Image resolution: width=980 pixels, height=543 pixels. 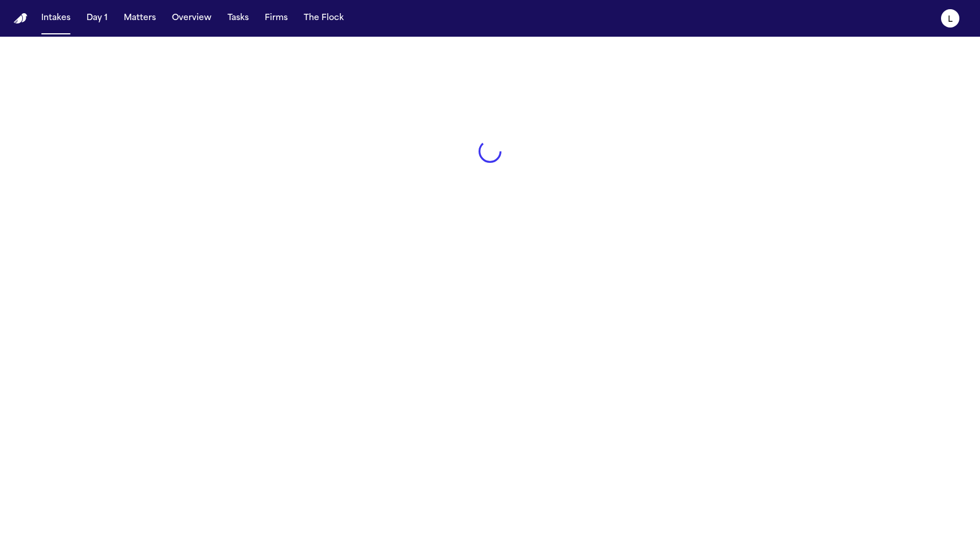 What do you see at coordinates (191, 18) in the screenshot?
I see `a: Overview` at bounding box center [191, 18].